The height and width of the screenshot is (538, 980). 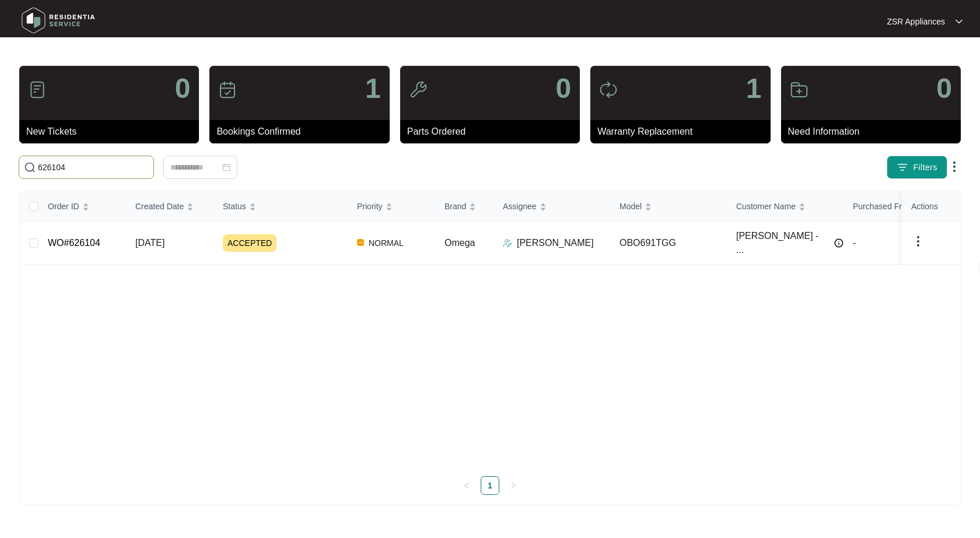 What do you see at coordinates (915, 22) in the screenshot?
I see `p: ZSR Appliances` at bounding box center [915, 22].